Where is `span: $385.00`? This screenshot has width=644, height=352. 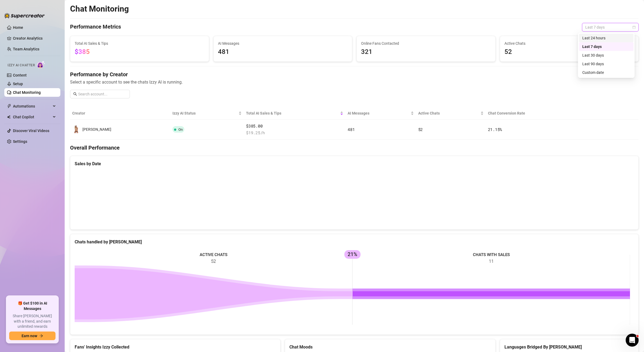
span: $385.00 is located at coordinates (295, 126).